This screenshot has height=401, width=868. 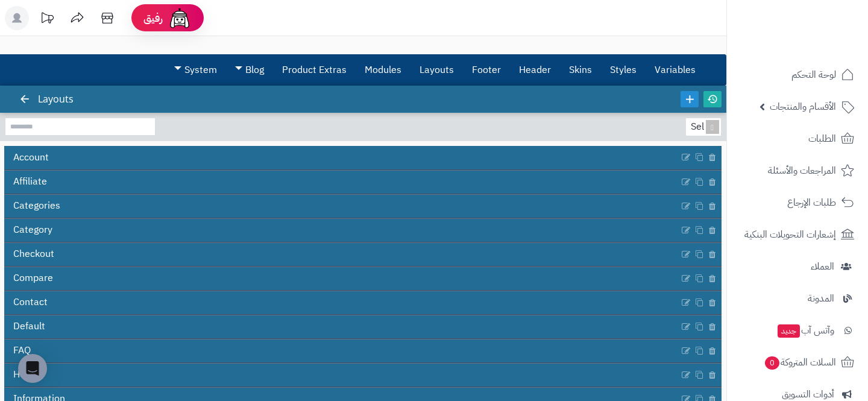 What do you see at coordinates (34, 254) in the screenshot?
I see `span: Checkout` at bounding box center [34, 254].